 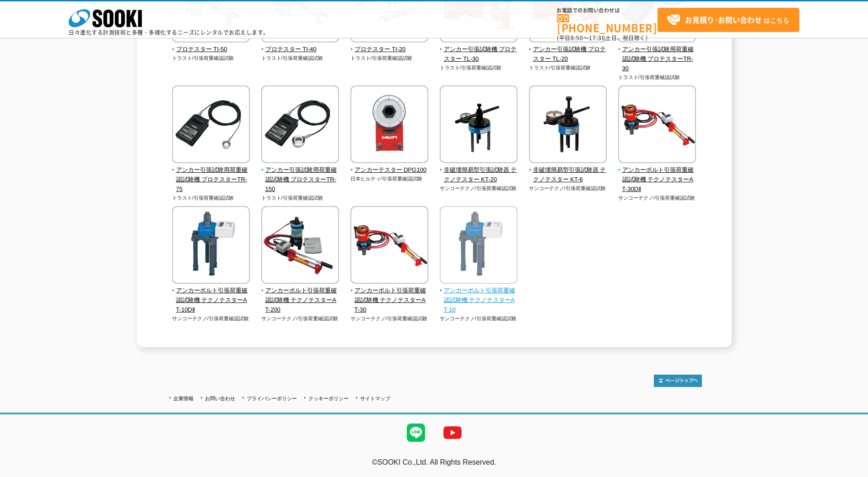 What do you see at coordinates (389, 246) in the screenshot?
I see `img: アンカーボルト引張荷重確認試験機 テクノテスターAT-30` at bounding box center [389, 246].